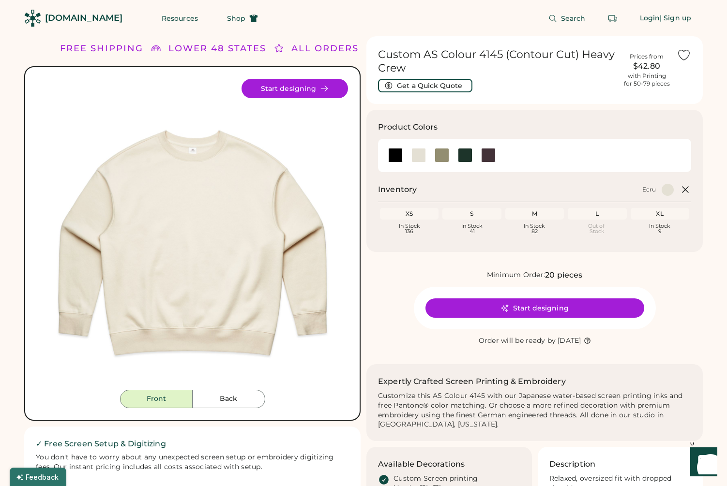 Image resolution: width=727 pixels, height=486 pixels. What do you see at coordinates (102, 48) in the screenshot?
I see `div: FREE SHIPPING` at bounding box center [102, 48].